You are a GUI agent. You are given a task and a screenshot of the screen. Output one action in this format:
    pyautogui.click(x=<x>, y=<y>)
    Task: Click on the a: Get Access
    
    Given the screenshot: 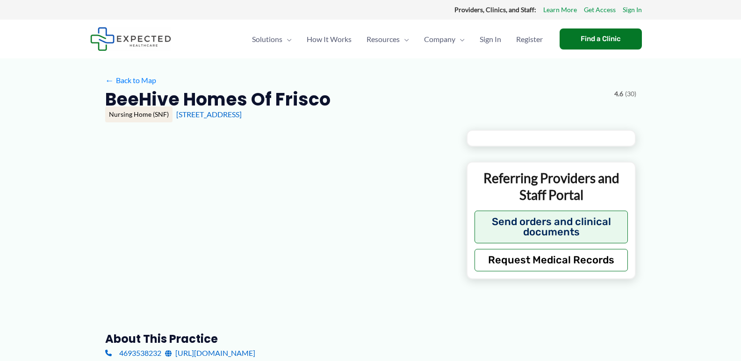 What is the action you would take?
    pyautogui.click(x=600, y=10)
    